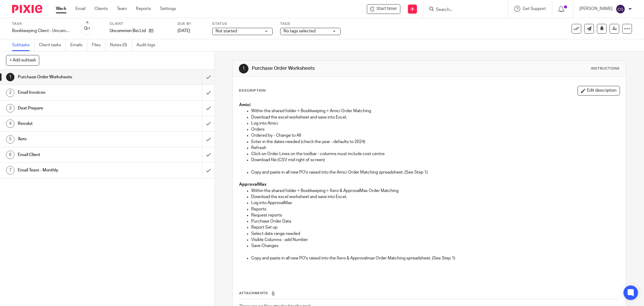 The width and height of the screenshot is (644, 306). Describe the element at coordinates (101, 8) in the screenshot. I see `a: Clients` at that location.